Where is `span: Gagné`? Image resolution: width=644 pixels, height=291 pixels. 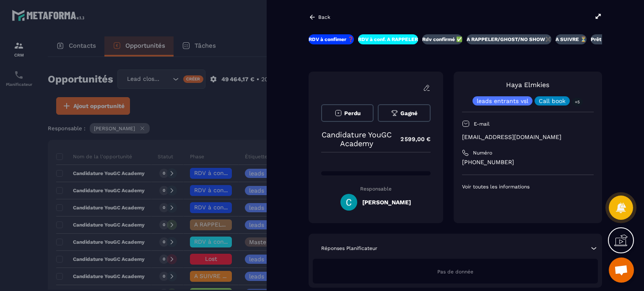
span: Gagné is located at coordinates (409, 113).